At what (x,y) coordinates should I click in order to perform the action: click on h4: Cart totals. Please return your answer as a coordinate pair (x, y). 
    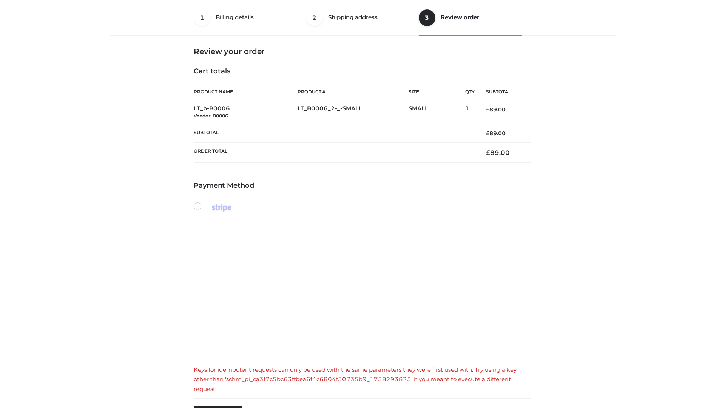
    Looking at the image, I should click on (362, 71).